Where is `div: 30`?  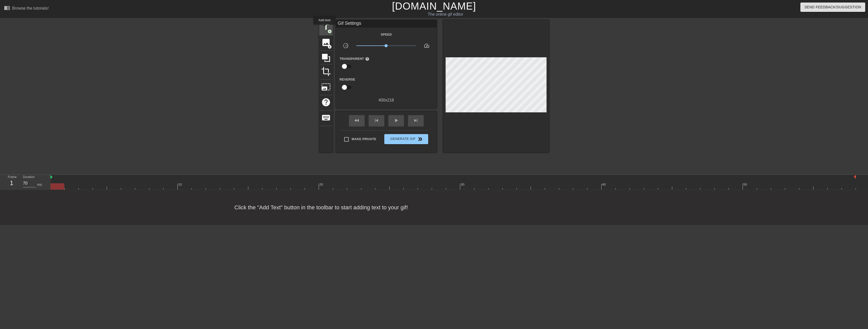 div: 30 is located at coordinates (463, 185).